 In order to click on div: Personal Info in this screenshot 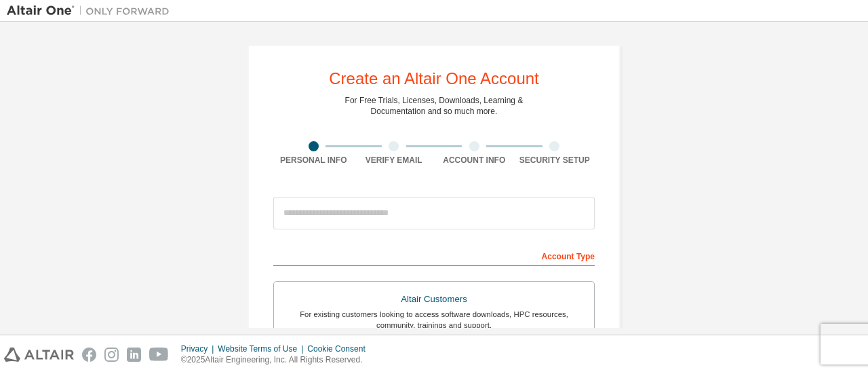, I will do `click(314, 160)`.